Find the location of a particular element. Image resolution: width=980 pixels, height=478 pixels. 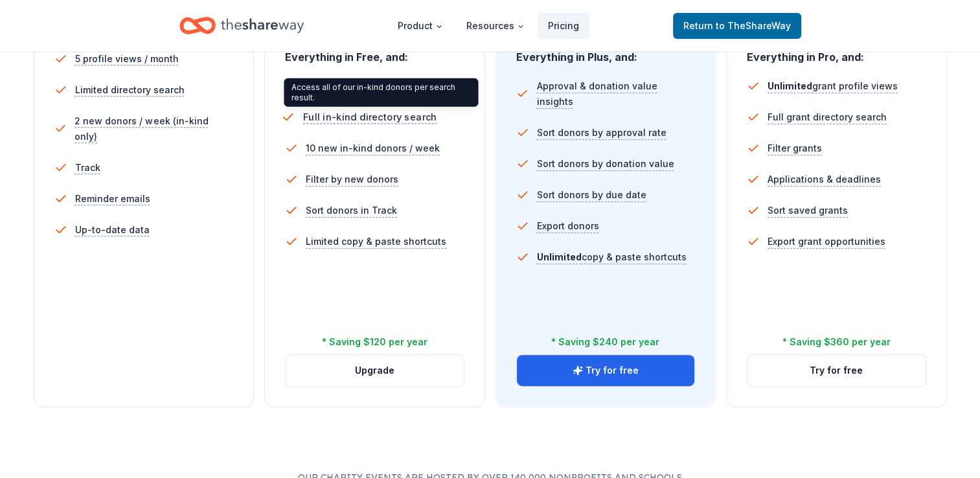

span: 2 new donors / week (in-kind only) is located at coordinates (154, 129).